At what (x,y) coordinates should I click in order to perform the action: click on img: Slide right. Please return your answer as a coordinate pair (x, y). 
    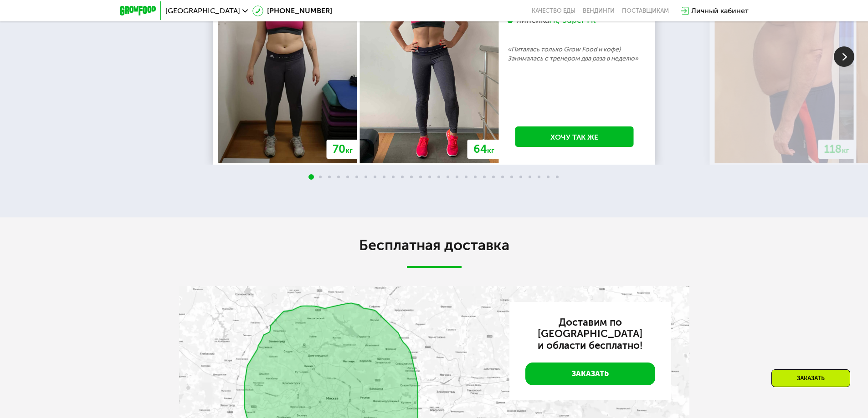
    Looking at the image, I should click on (844, 57).